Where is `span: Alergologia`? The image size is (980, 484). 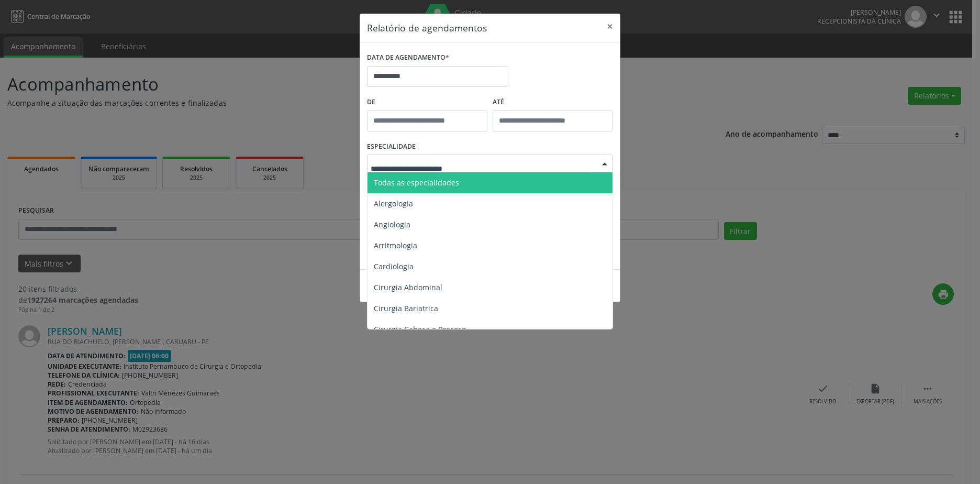 span: Alergologia is located at coordinates (393, 203).